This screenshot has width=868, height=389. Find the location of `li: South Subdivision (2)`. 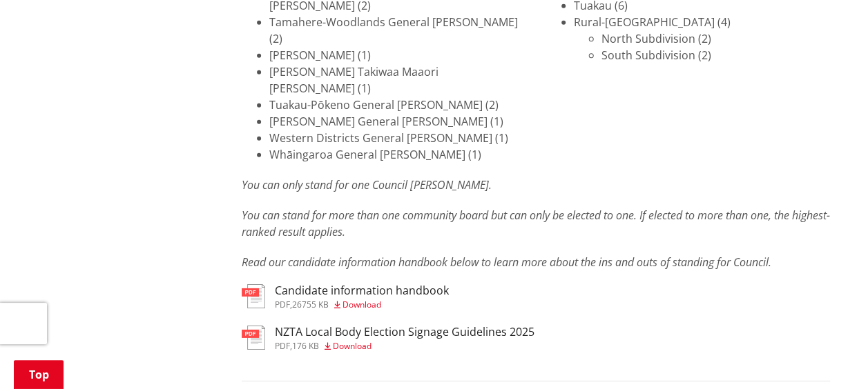

li: South Subdivision (2) is located at coordinates (716, 55).